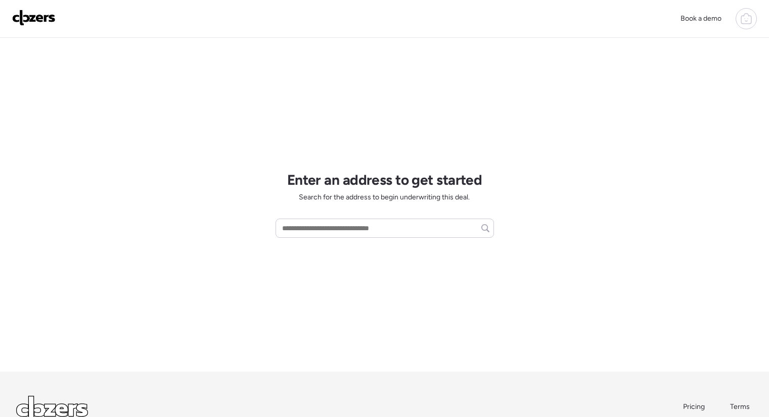  What do you see at coordinates (694, 407) in the screenshot?
I see `a: Pricing` at bounding box center [694, 407].